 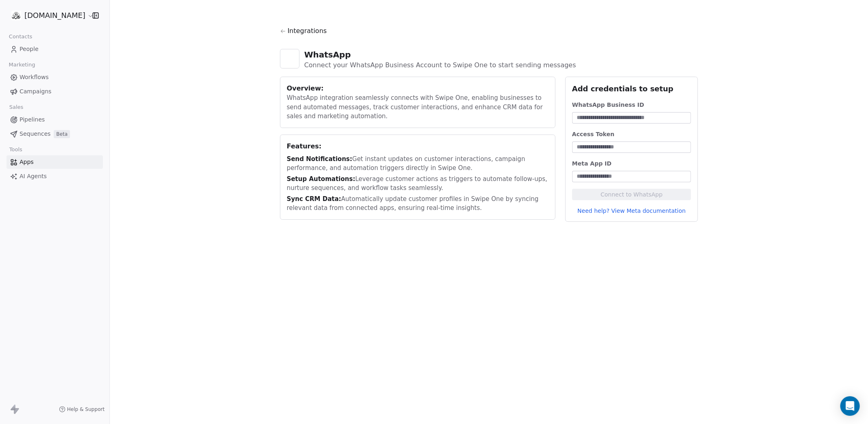 I want to click on div: WhatsApp integration seamlessly connects with Swipe One, enabling businesses to send automated me..., so click(x=418, y=107).